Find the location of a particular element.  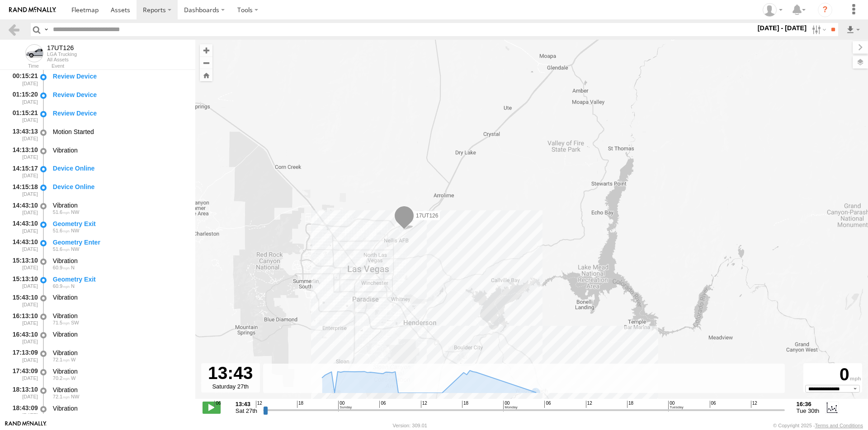

label: Search Query is located at coordinates (46, 30).